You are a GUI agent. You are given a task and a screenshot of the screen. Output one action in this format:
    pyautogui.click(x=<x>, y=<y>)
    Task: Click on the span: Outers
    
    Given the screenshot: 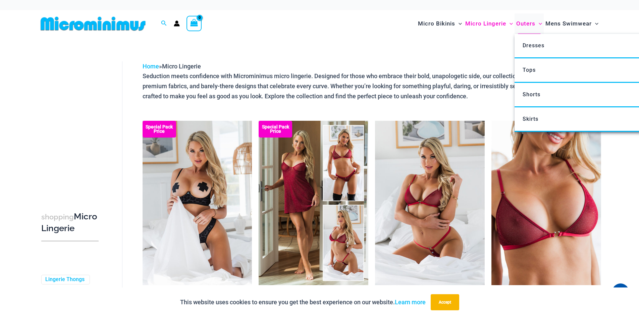 What is the action you would take?
    pyautogui.click(x=525, y=23)
    